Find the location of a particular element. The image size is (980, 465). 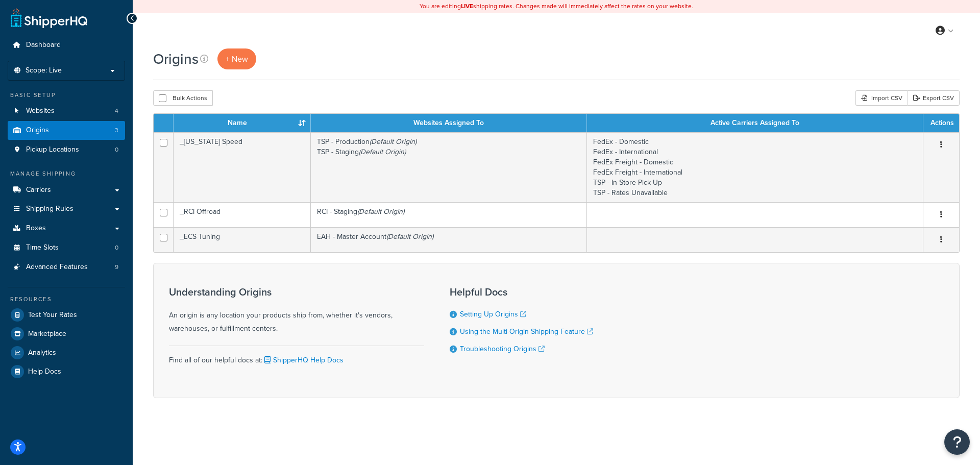

li: Marketplace is located at coordinates (67, 334).